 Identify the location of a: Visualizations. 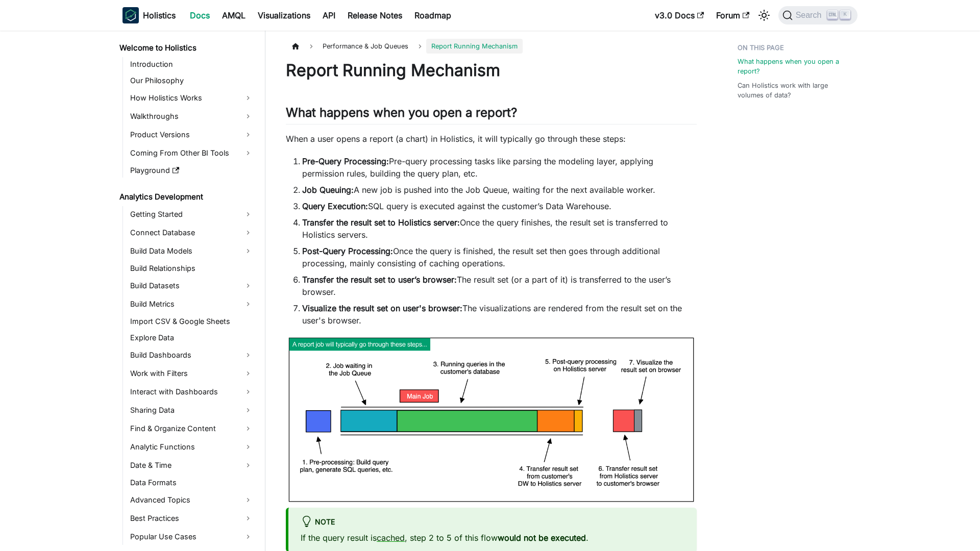
(283, 15).